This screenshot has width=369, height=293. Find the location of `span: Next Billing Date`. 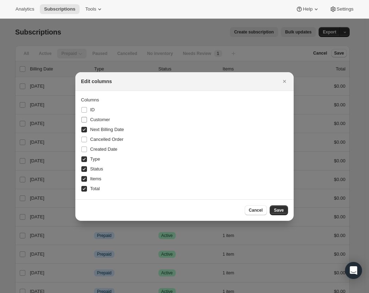

span: Next Billing Date is located at coordinates (107, 129).